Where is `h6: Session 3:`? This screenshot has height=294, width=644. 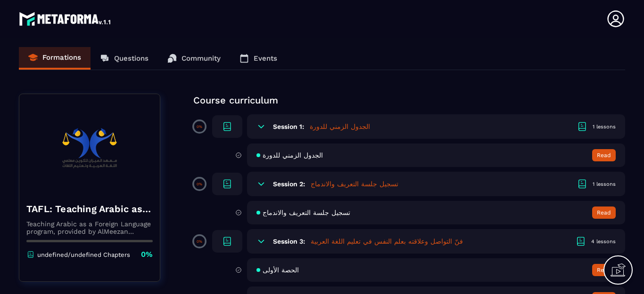 h6: Session 3: is located at coordinates (289, 241).